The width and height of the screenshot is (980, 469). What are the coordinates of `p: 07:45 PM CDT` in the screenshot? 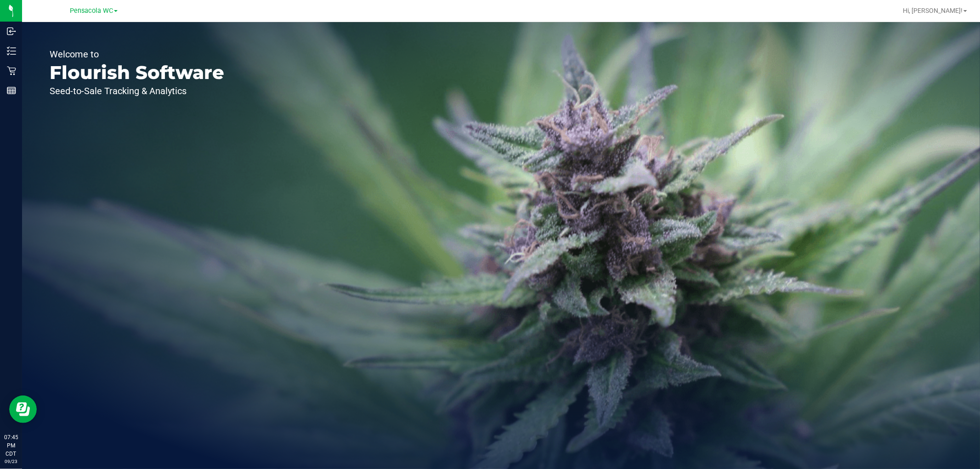 It's located at (11, 446).